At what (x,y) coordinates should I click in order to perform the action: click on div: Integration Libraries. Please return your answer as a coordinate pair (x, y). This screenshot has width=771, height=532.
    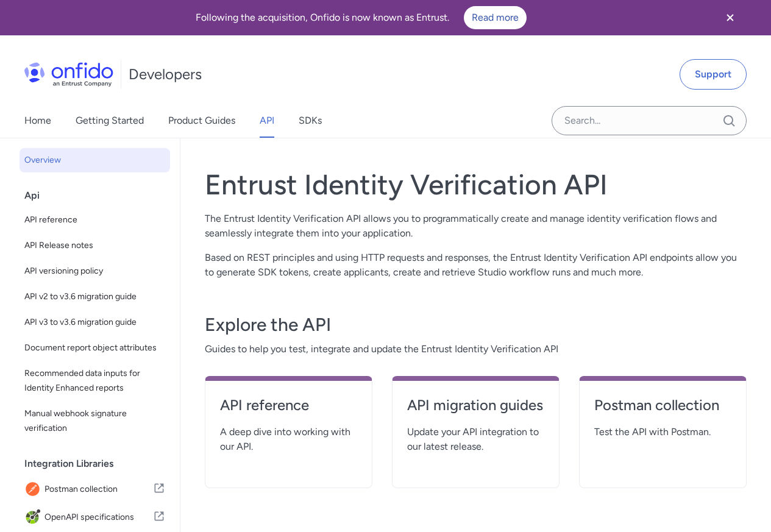
    Looking at the image, I should click on (99, 464).